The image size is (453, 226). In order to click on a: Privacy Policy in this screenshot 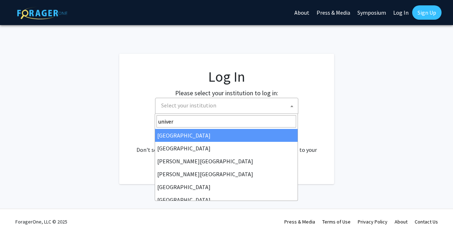, I will do `click(373, 222)`.